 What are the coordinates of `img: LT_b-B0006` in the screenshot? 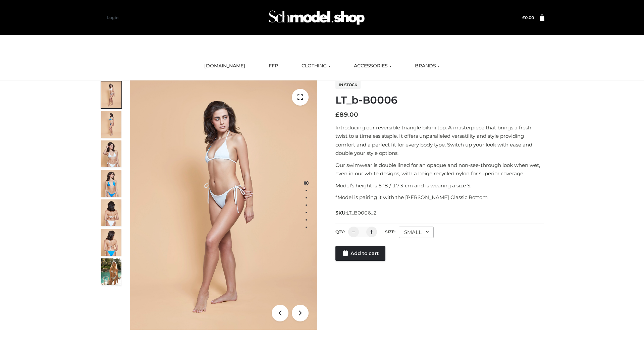 It's located at (223, 205).